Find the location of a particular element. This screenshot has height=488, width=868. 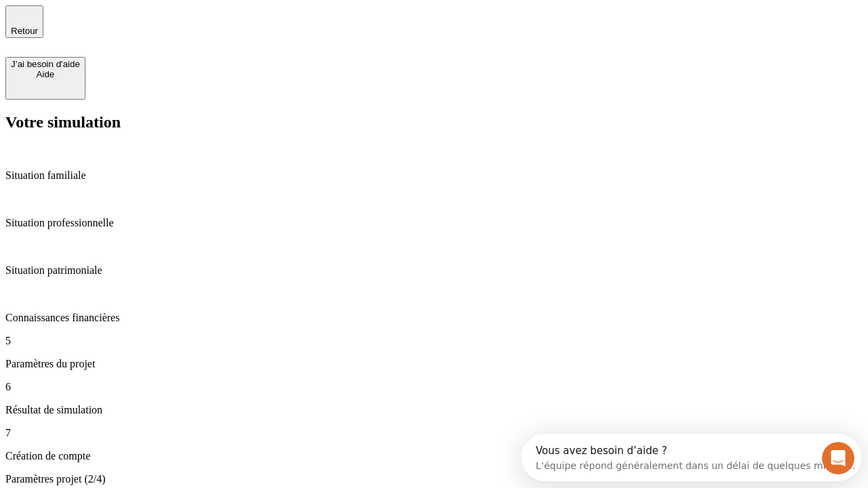

p: Situation patrimoniale is located at coordinates (434, 271).